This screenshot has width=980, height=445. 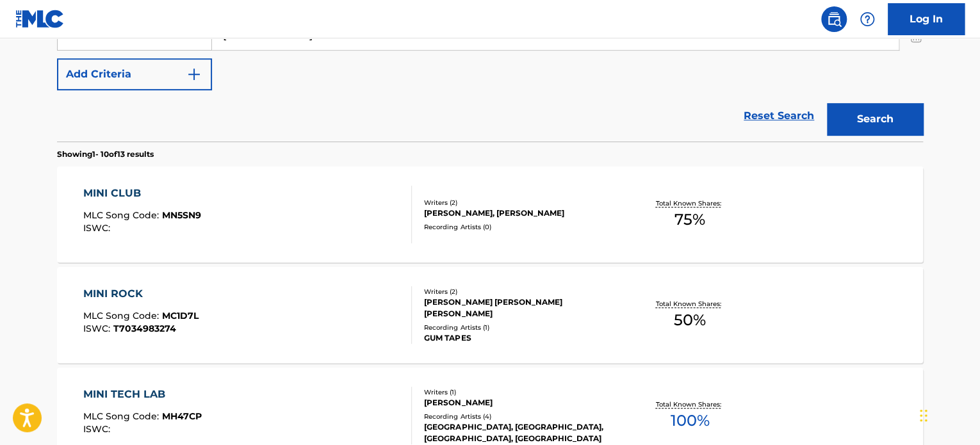 I want to click on img: help, so click(x=867, y=19).